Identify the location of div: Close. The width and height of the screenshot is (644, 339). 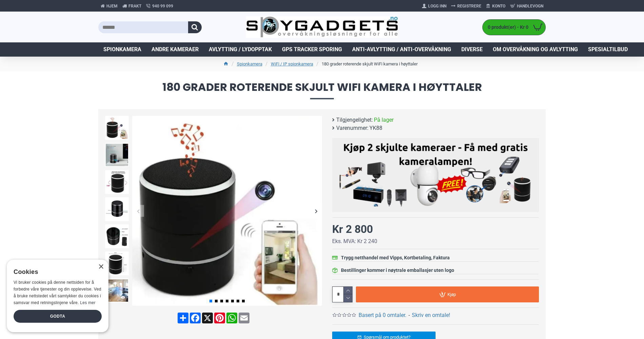
(101, 267).